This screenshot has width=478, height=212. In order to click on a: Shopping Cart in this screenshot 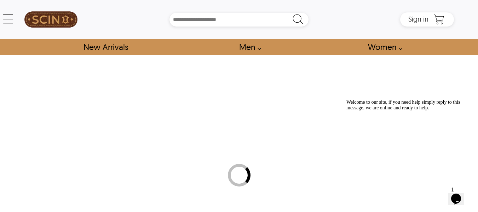, I will do `click(439, 19)`.